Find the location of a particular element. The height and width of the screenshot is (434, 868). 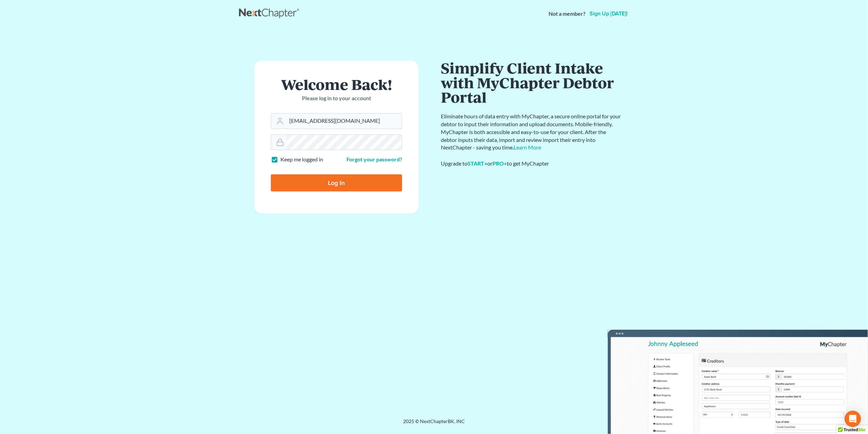

a: PRO+ is located at coordinates (499, 163).